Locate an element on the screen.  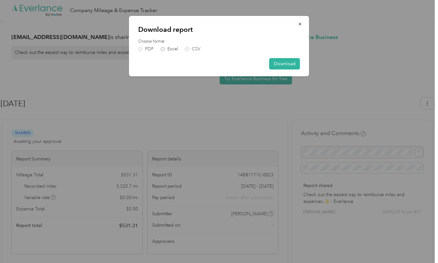
button: Download is located at coordinates (285, 64).